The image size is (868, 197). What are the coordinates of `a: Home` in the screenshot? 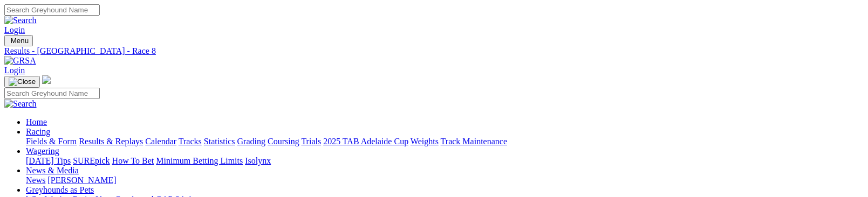 It's located at (36, 122).